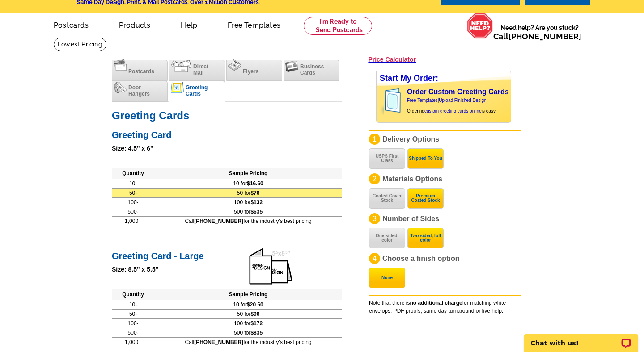 The width and height of the screenshot is (644, 352). I want to click on a: Price Calculator, so click(391, 59).